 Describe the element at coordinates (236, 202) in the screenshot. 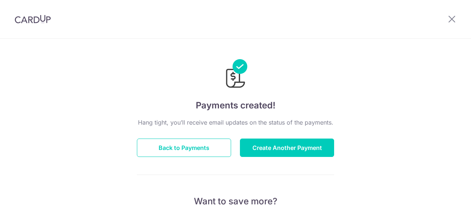

I see `p: Want to save more?` at that location.